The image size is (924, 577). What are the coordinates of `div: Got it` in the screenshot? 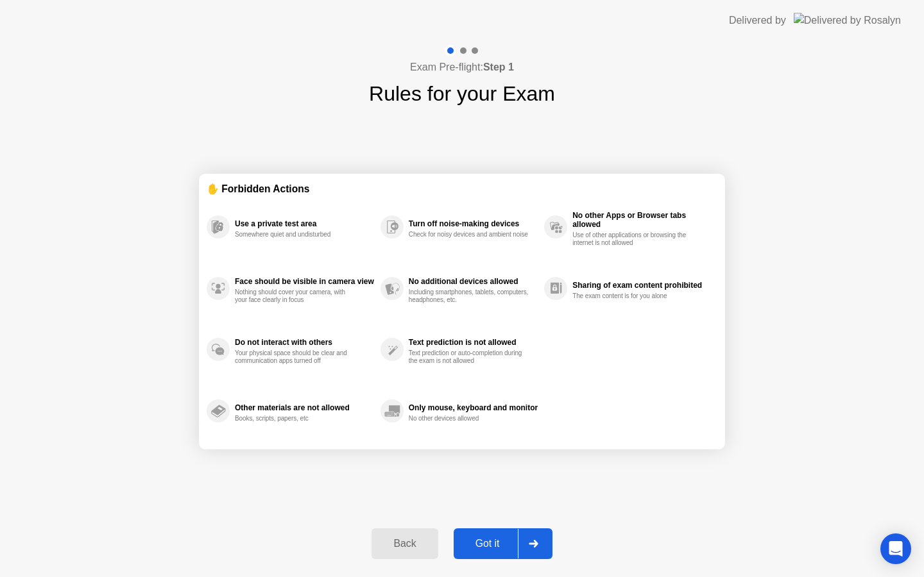 It's located at (487, 544).